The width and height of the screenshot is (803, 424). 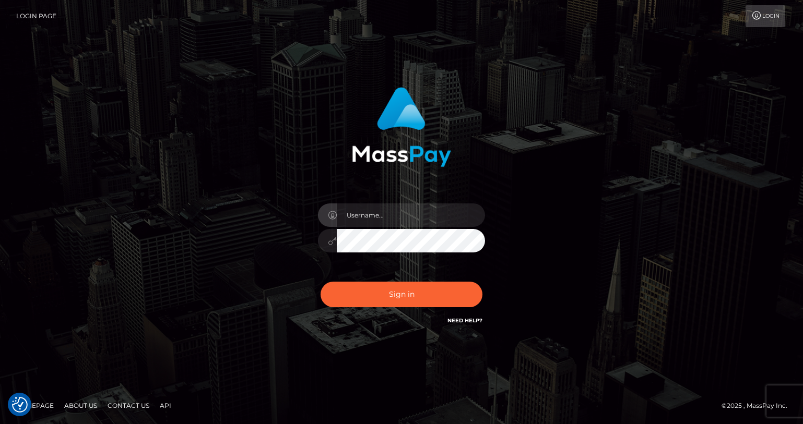 I want to click on a: Need Help?, so click(x=464, y=320).